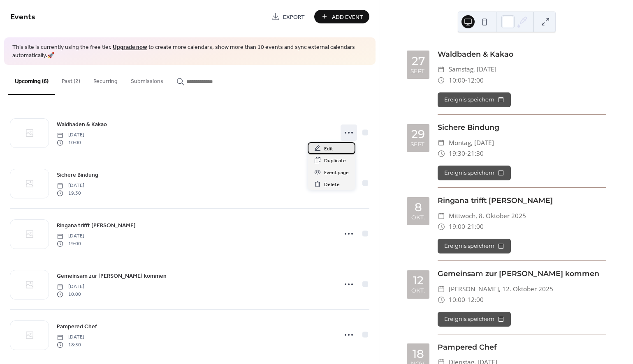 This screenshot has width=633, height=364. I want to click on span: Mittwoch, 8. Oktober 2025, so click(488, 216).